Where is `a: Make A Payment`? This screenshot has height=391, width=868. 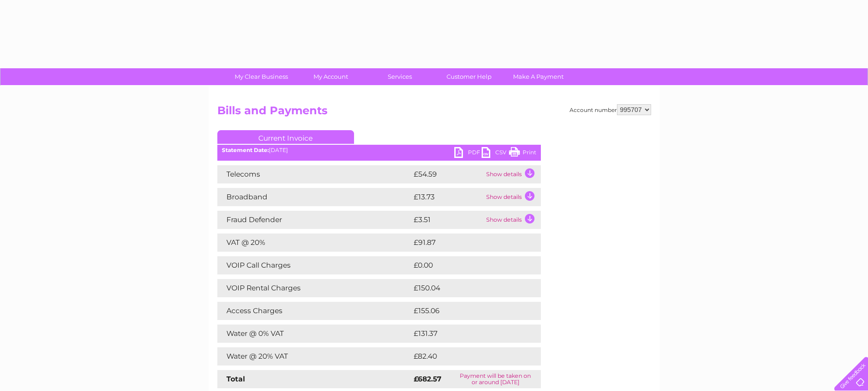 a: Make A Payment is located at coordinates (538, 76).